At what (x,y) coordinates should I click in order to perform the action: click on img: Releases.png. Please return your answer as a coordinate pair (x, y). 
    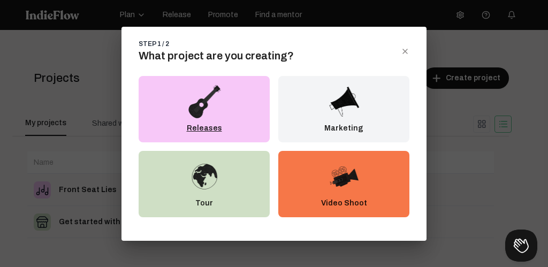
    Looking at the image, I should click on (205, 102).